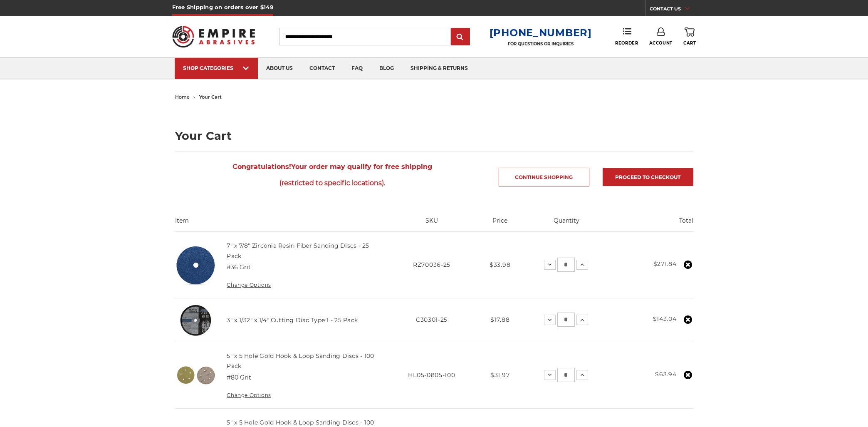 This screenshot has width=868, height=427. I want to click on span: $17.88, so click(500, 320).